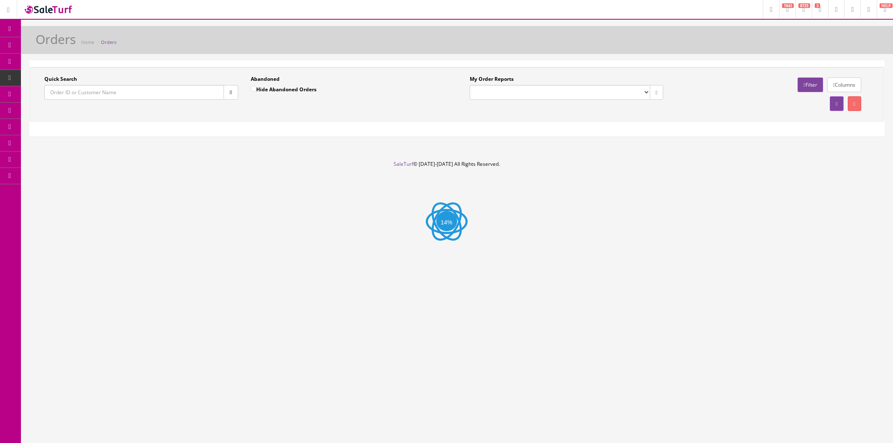  Describe the element at coordinates (88, 42) in the screenshot. I see `a: Home` at that location.